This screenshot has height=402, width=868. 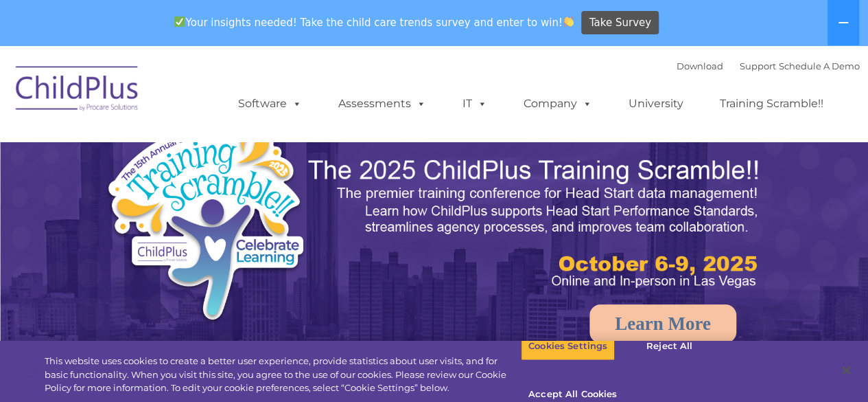 What do you see at coordinates (669, 346) in the screenshot?
I see `button: Reject All` at bounding box center [669, 346].